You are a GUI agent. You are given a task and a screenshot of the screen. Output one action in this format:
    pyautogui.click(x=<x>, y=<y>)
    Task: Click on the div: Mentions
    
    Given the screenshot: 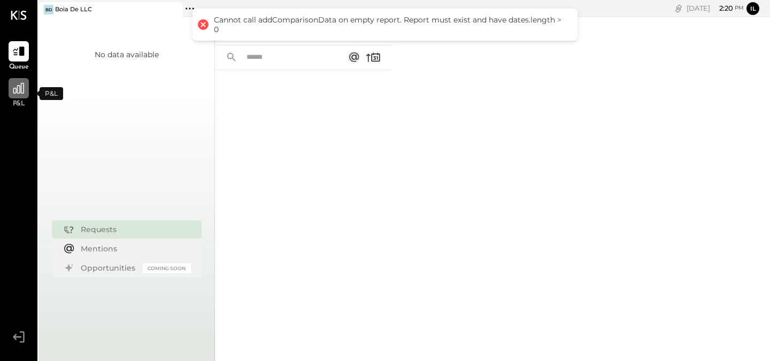 What is the action you would take?
    pyautogui.click(x=133, y=249)
    